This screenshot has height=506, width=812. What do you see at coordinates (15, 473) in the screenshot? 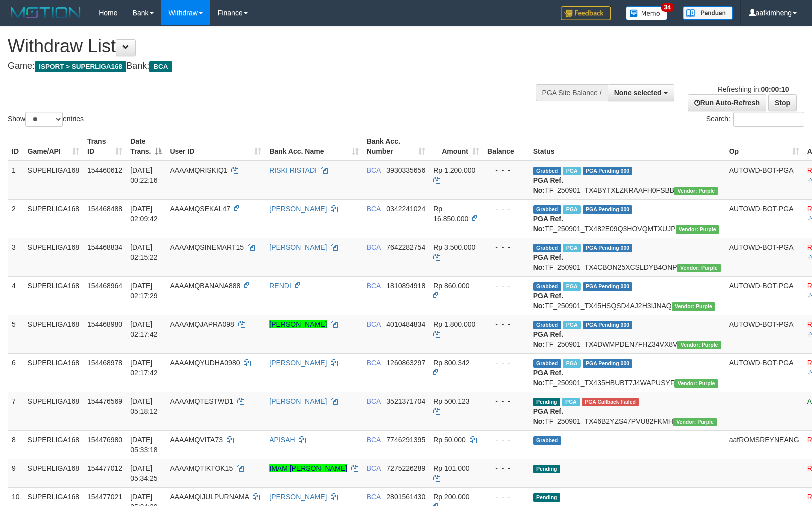
I see `td: 9` at bounding box center [15, 473].